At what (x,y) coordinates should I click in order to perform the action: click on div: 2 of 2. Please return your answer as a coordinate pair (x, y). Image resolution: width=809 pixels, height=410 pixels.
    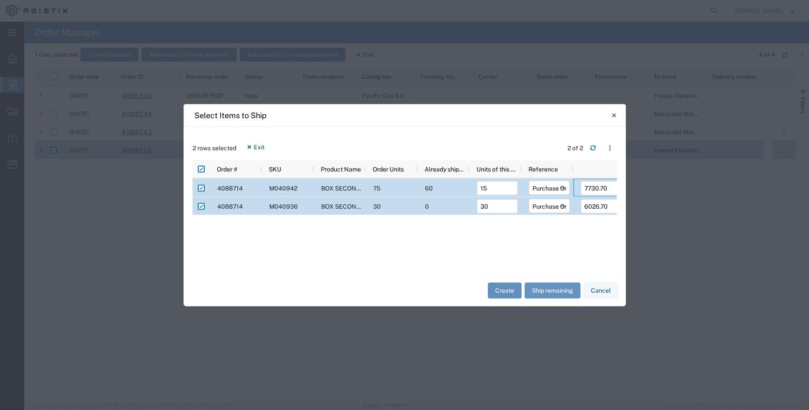
    Looking at the image, I should click on (575, 148).